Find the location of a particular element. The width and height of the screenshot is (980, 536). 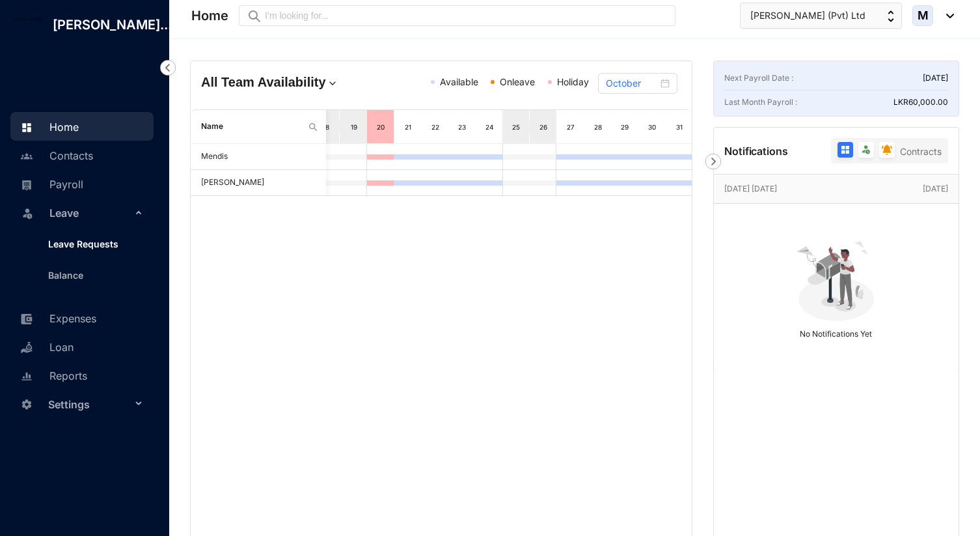

input: I’m looking for... is located at coordinates (466, 16).